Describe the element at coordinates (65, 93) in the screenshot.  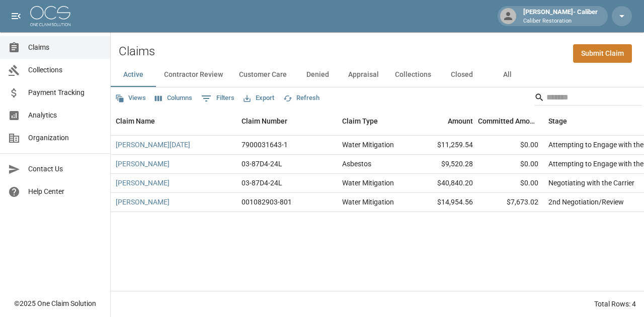
I see `span: Payment Tracking` at that location.